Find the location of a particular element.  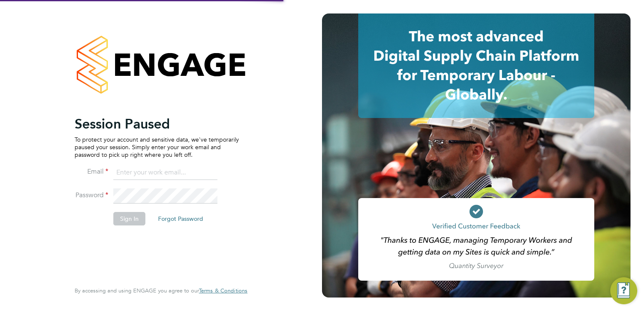

h2: Session Paused is located at coordinates (157, 124).